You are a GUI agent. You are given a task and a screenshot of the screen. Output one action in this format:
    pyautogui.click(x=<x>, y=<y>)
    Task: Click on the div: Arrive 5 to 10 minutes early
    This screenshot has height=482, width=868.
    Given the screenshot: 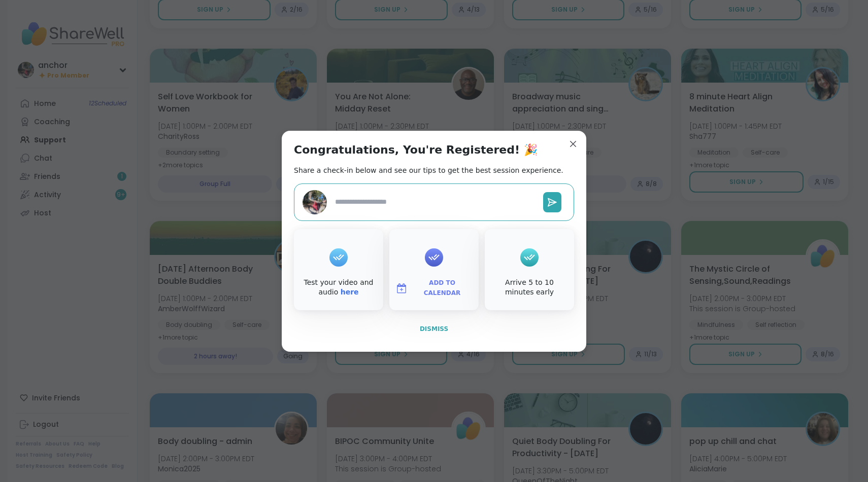 What is the action you would take?
    pyautogui.click(x=529, y=288)
    